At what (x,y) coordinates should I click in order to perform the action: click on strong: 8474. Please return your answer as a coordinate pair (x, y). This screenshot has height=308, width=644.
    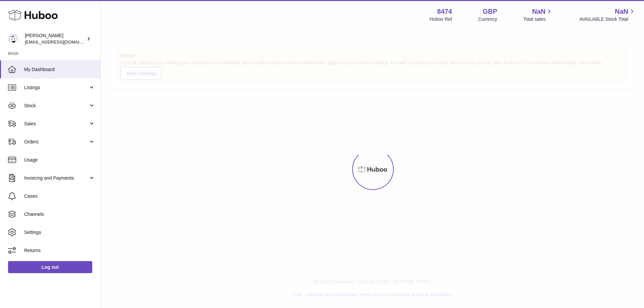
    Looking at the image, I should click on (444, 11).